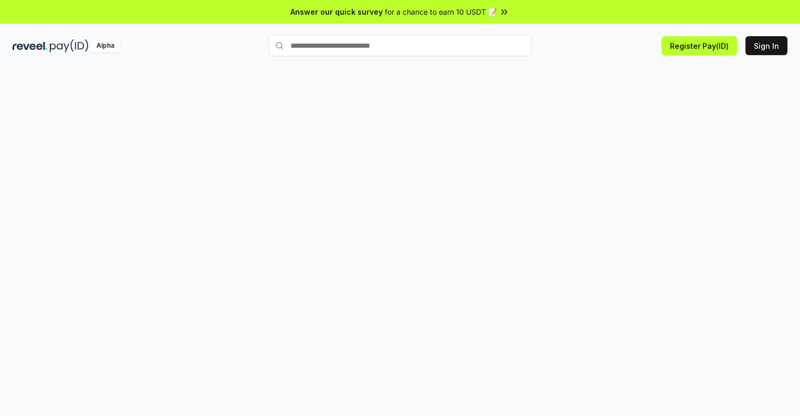  I want to click on button: Register Pay(ID), so click(699, 46).